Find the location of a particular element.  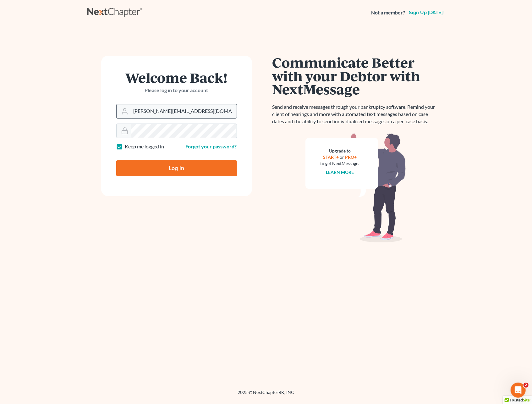

div: 2025 © NextChapterBK, INC is located at coordinates (266, 395).